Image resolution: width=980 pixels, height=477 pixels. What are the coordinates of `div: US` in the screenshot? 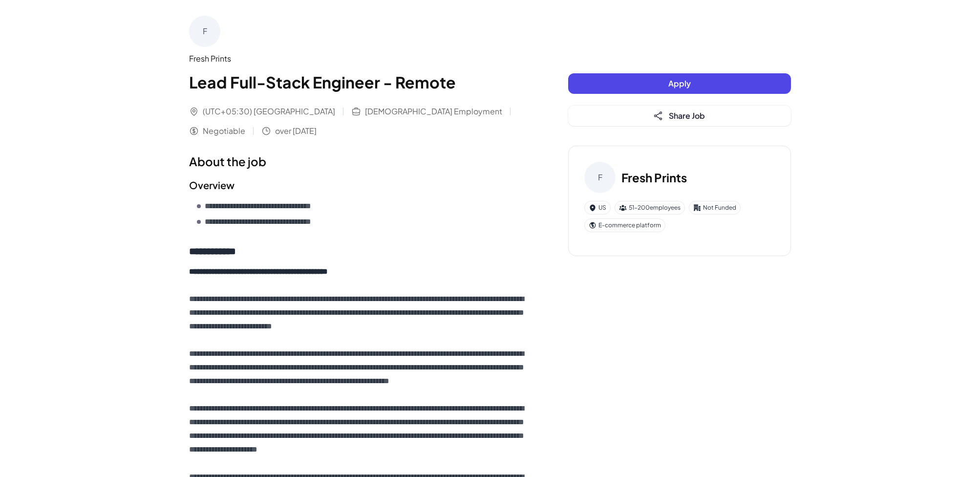 It's located at (598, 208).